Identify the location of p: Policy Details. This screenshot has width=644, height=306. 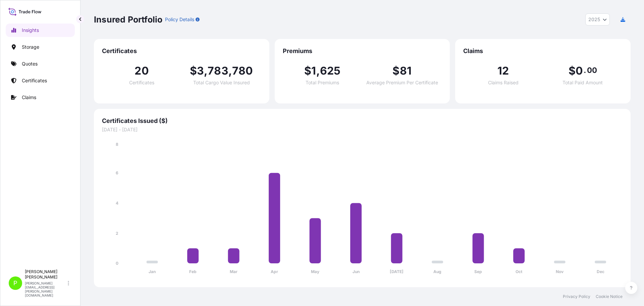
(179, 19).